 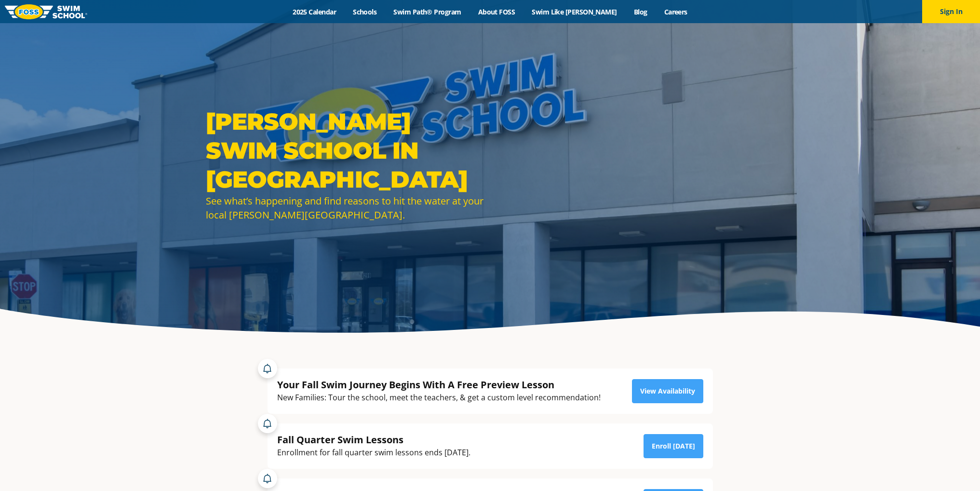 I want to click on img: FOSS Swim School Logo, so click(x=46, y=12).